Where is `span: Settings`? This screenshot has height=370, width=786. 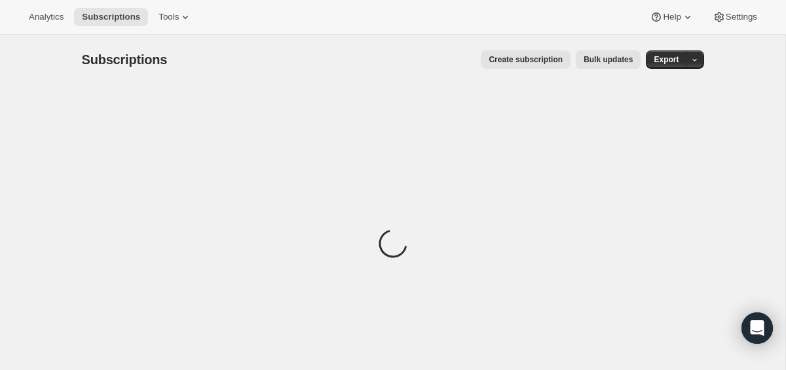 span: Settings is located at coordinates (741, 17).